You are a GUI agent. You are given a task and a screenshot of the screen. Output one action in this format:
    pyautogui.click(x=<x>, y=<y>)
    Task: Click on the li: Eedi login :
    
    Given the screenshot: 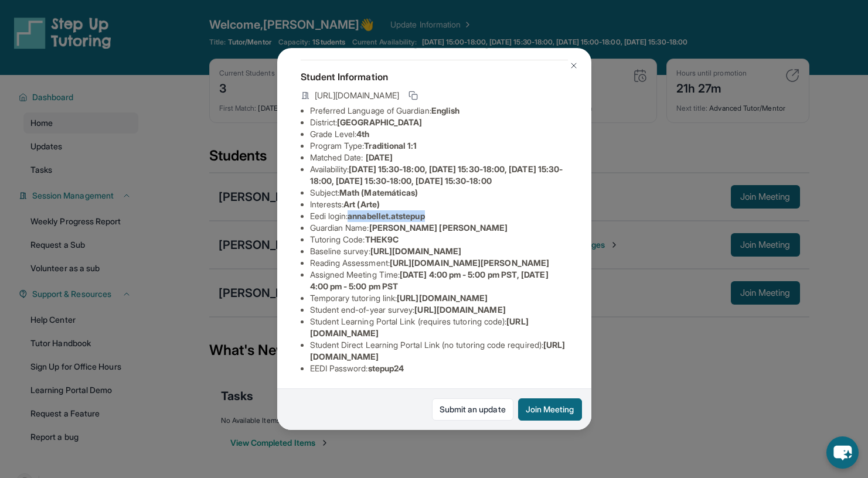 What is the action you would take?
    pyautogui.click(x=439, y=216)
    